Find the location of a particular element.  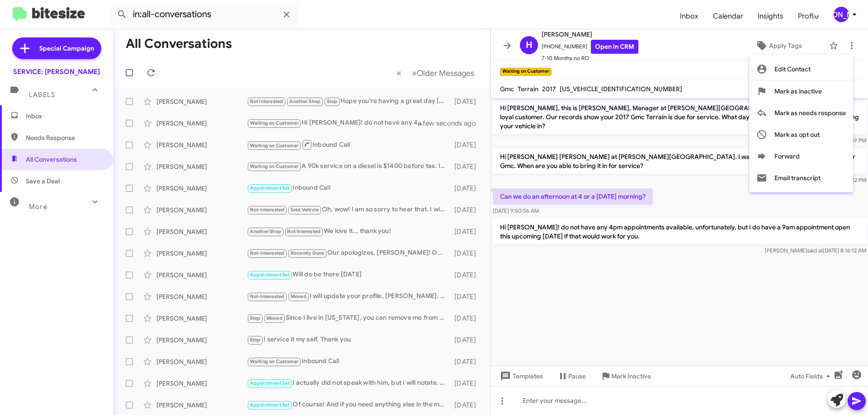

span: Edit Contact is located at coordinates (792, 69).